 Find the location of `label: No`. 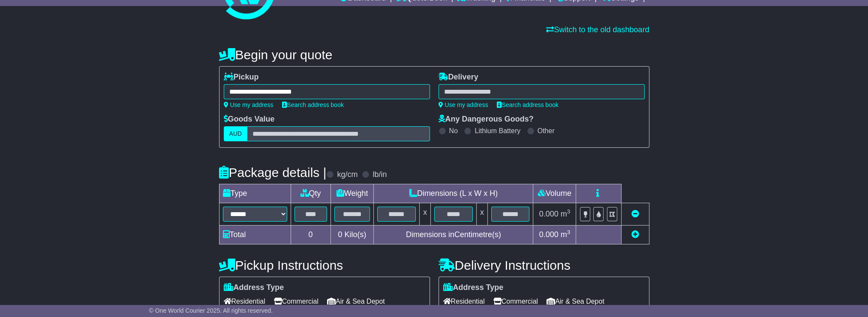

label: No is located at coordinates (453, 130).